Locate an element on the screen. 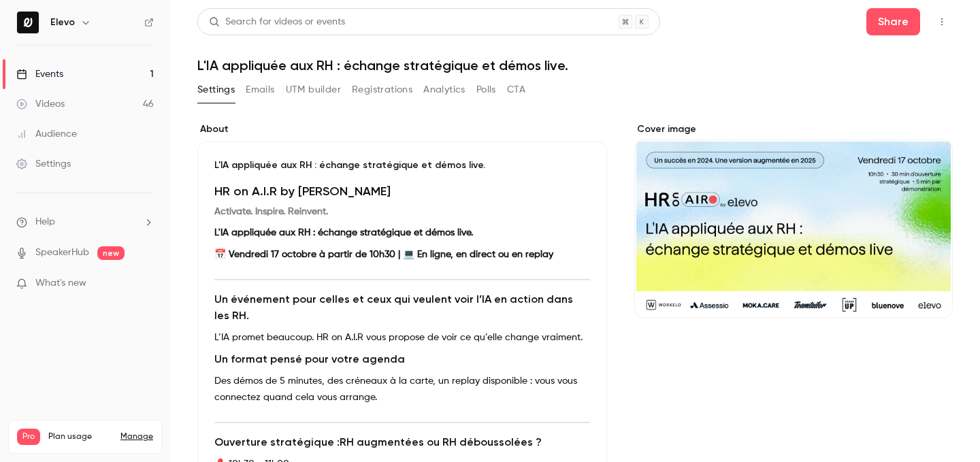  div: Audience is located at coordinates (46, 134).